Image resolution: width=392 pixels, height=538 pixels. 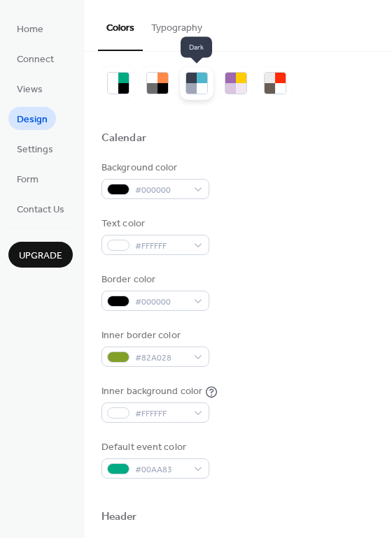 I want to click on div: Background color, so click(x=153, y=168).